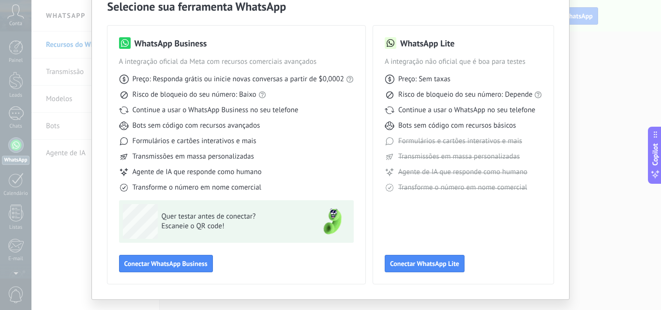 Image resolution: width=661 pixels, height=310 pixels. What do you see at coordinates (655, 154) in the screenshot?
I see `span: Copilot` at bounding box center [655, 154].